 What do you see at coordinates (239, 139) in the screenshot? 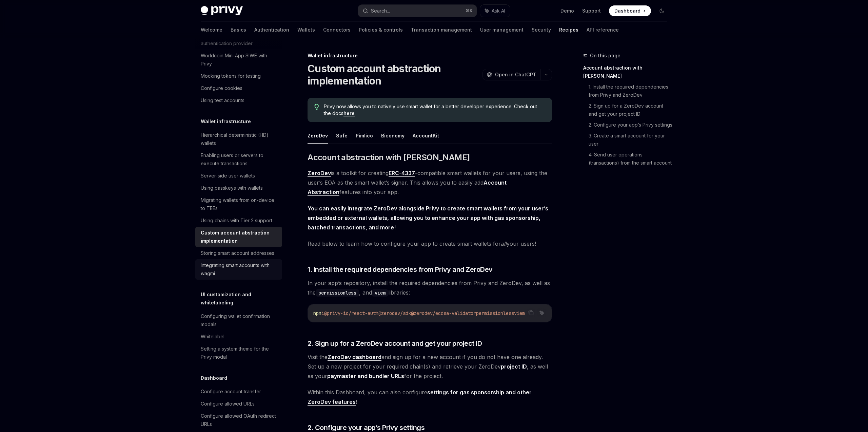
I see `a: Hierarchical deterministic (HD) wallets` at bounding box center [239, 139].